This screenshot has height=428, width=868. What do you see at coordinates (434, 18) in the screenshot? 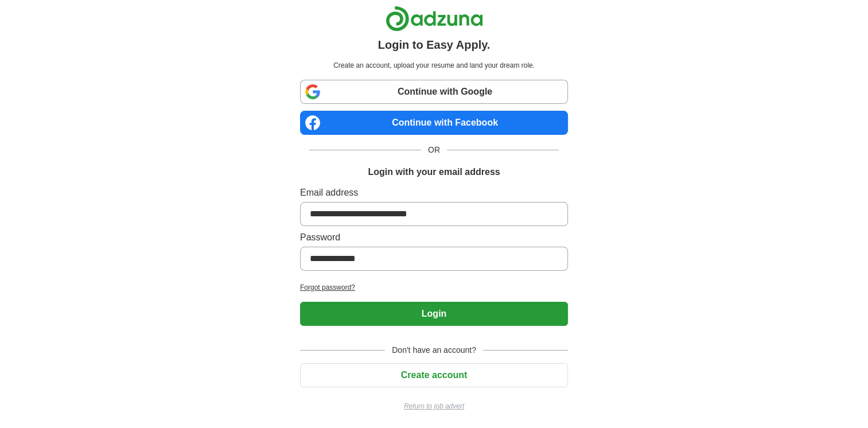
I see `img: Adzuna logo` at bounding box center [434, 18].